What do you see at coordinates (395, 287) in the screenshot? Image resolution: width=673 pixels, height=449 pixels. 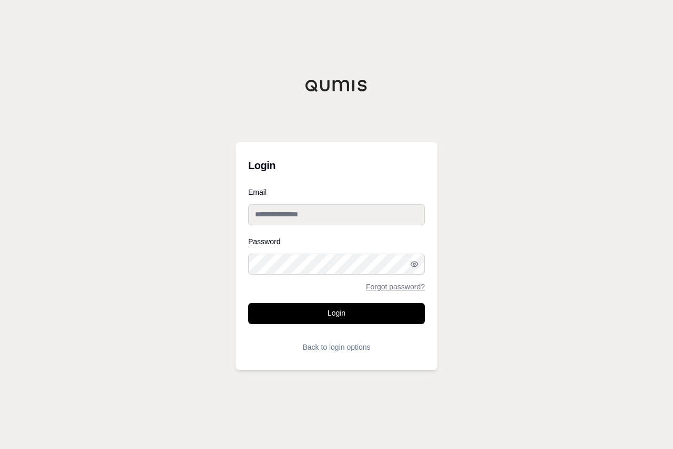 I see `a: Forgot password?` at bounding box center [395, 287].